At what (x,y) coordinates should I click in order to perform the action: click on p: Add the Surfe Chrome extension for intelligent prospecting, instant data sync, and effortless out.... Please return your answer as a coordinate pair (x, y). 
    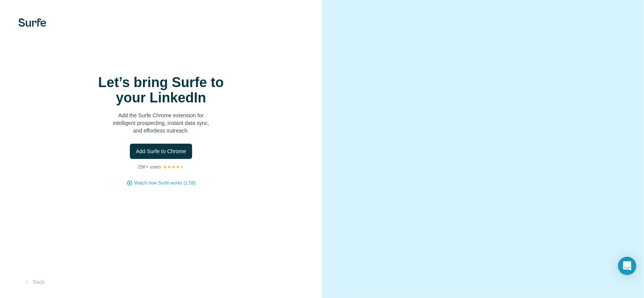
    Looking at the image, I should click on (161, 123).